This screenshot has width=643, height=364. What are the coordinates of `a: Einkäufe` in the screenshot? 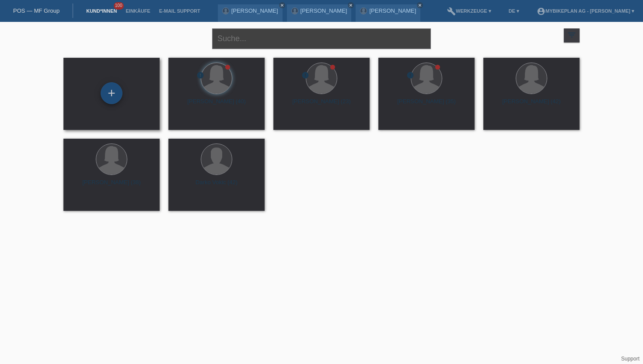 It's located at (138, 11).